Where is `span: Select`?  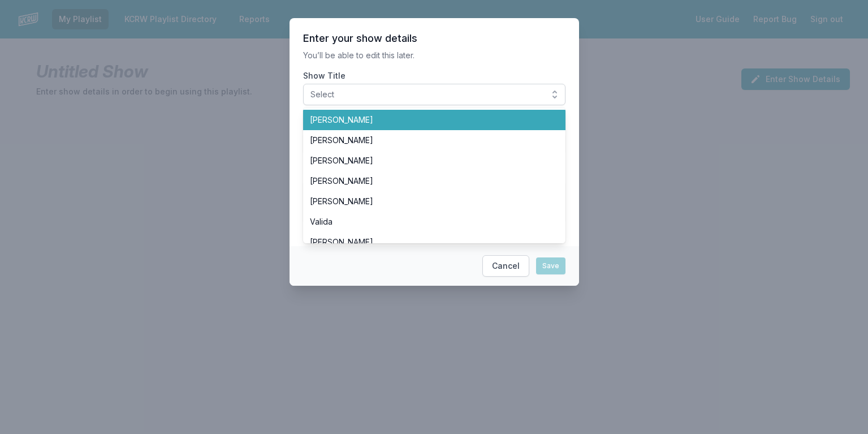 span: Select is located at coordinates (426, 95).